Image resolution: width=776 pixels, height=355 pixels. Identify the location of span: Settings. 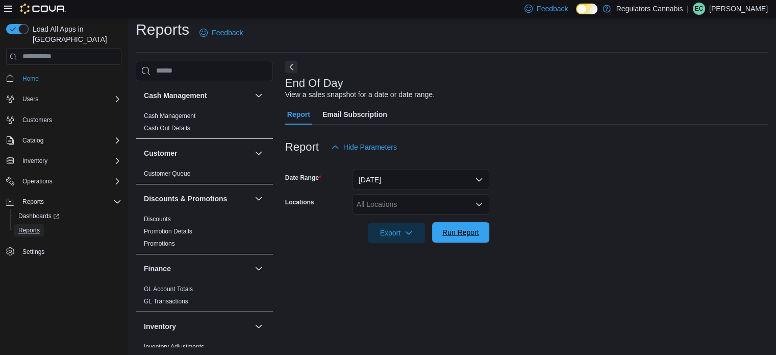
(33, 252).